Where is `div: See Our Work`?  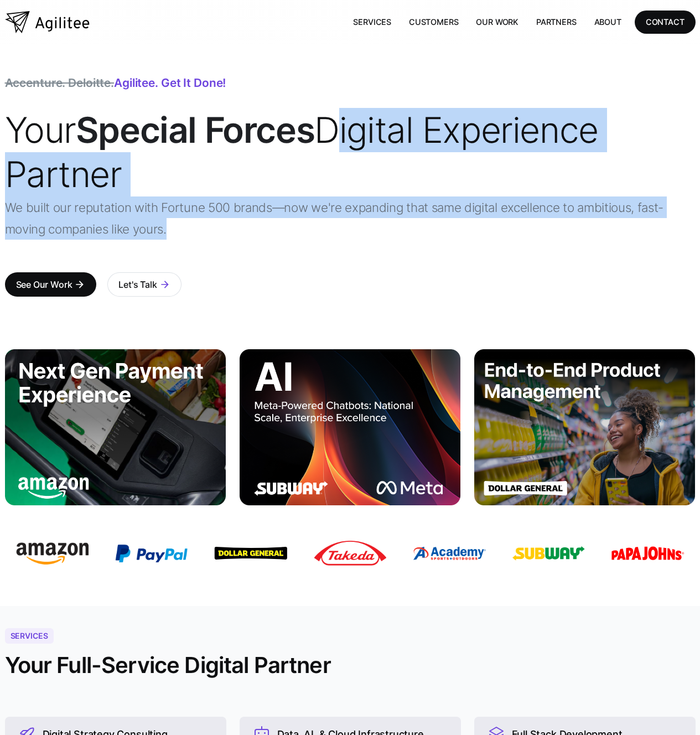 div: See Our Work is located at coordinates (44, 284).